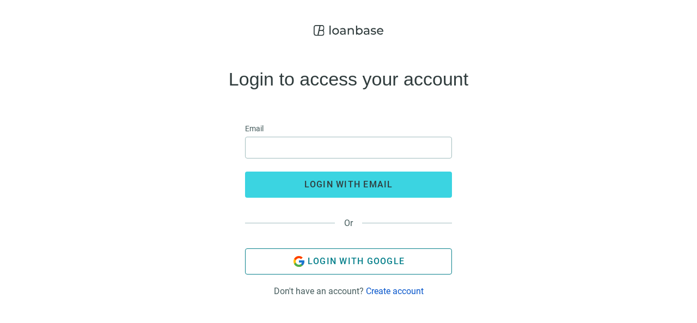 The height and width of the screenshot is (323, 697). What do you see at coordinates (348, 223) in the screenshot?
I see `span: Or` at bounding box center [348, 223].